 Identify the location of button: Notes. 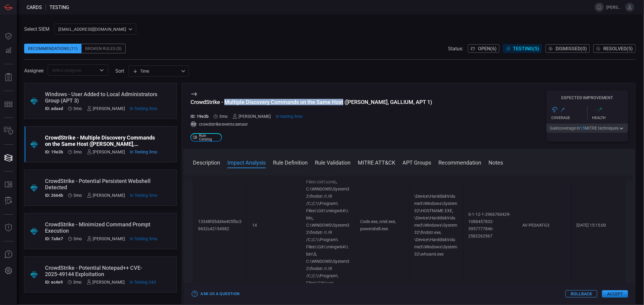
(496, 162).